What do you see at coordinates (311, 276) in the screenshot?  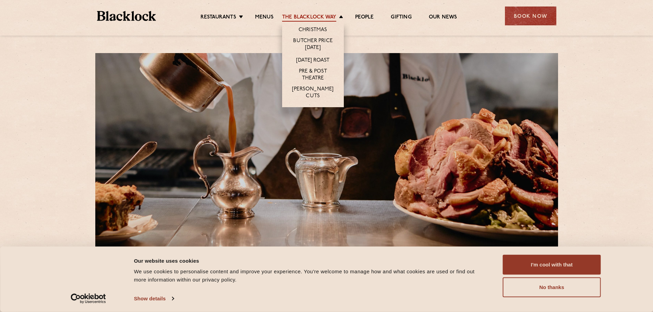 I see `div: We use cookies to personalise content and improve your experience. You're welcome to manage how a...` at bounding box center [311, 276].